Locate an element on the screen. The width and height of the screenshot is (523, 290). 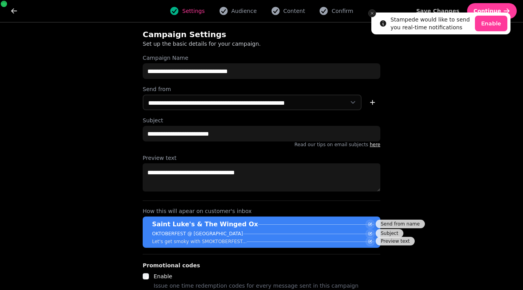
button: Enable is located at coordinates (491, 23).